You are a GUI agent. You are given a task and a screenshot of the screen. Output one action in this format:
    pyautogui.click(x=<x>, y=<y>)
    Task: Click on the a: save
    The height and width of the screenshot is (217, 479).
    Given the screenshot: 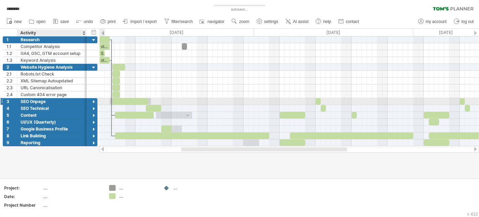 What is the action you would take?
    pyautogui.click(x=61, y=22)
    